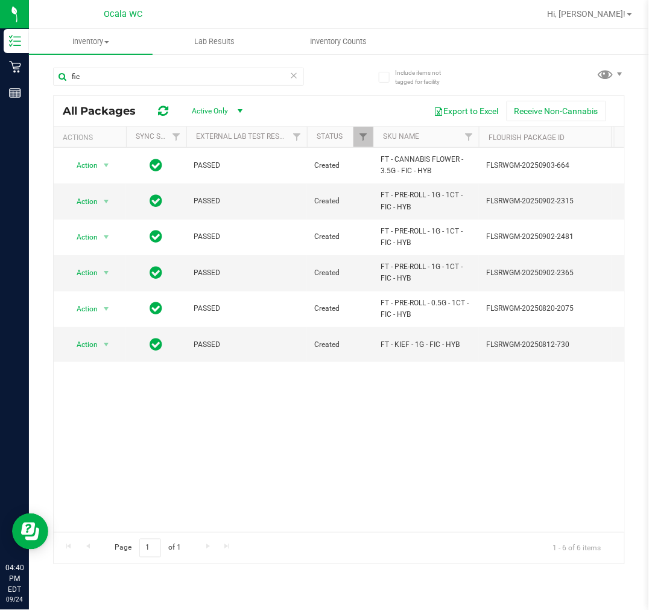 This screenshot has width=649, height=610. I want to click on inline-svg: Inventory, so click(15, 41).